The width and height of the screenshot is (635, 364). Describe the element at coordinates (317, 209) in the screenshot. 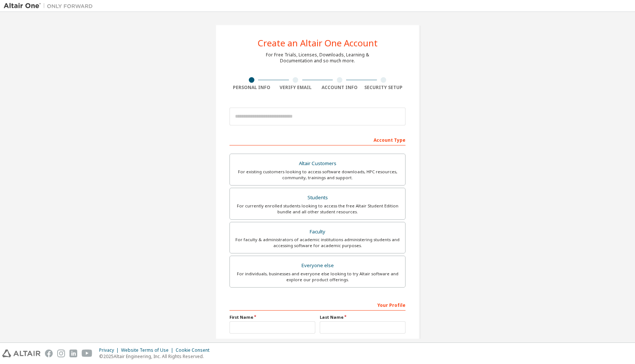

I see `div: For currently enrolled students looking to access the free Altair Student Edition bundle and all ...` at that location.